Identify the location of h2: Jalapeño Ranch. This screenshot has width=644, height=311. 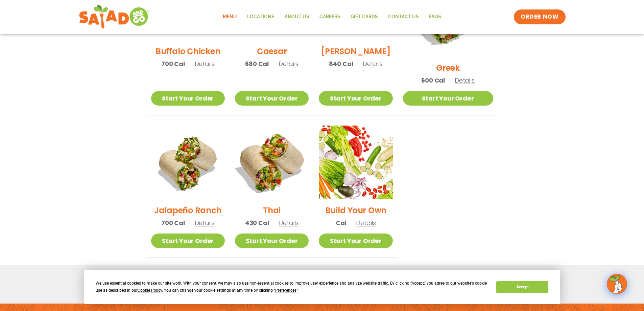
(188, 210).